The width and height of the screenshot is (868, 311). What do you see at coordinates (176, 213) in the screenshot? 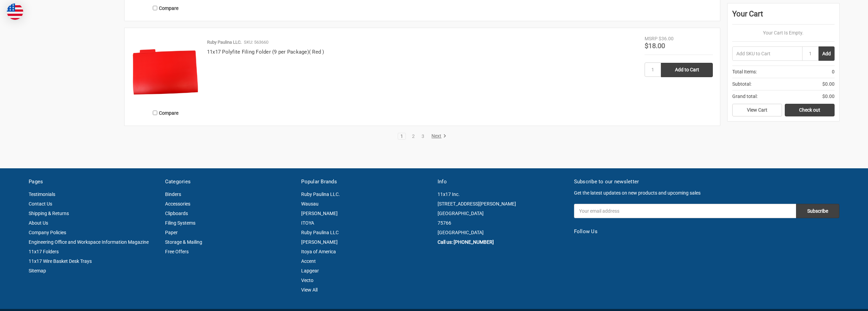
I see `a: Clipboards` at bounding box center [176, 213].